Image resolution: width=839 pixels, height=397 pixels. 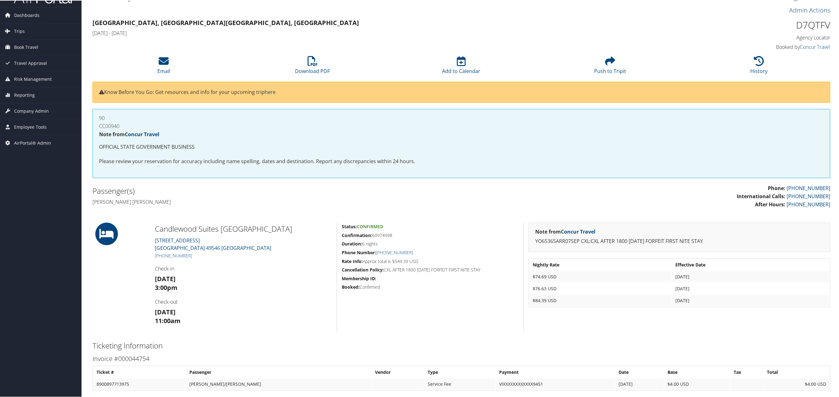 I want to click on span: Book Travel, so click(x=26, y=47).